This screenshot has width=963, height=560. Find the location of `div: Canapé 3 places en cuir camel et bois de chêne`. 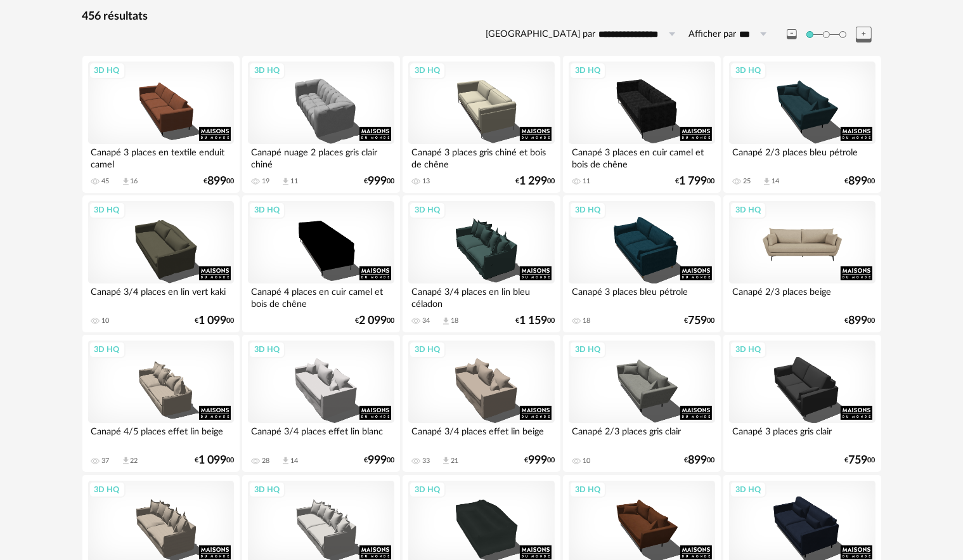

div: Canapé 3 places en cuir camel et bois de chêne is located at coordinates (641, 156).